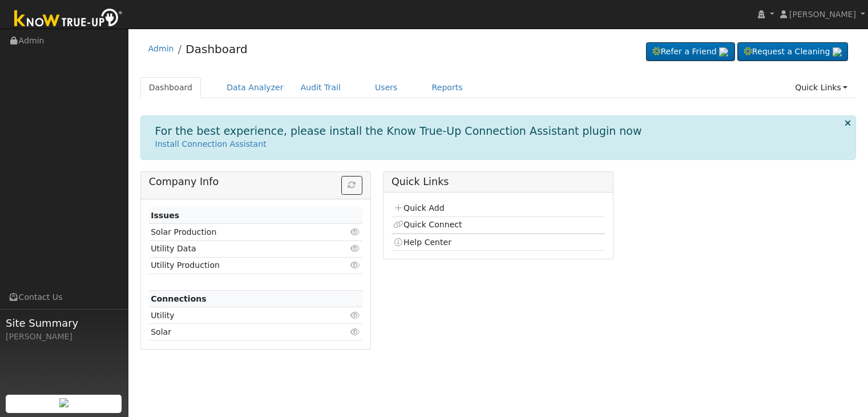  Describe the element at coordinates (418, 208) in the screenshot. I see `a: Quick Add` at that location.